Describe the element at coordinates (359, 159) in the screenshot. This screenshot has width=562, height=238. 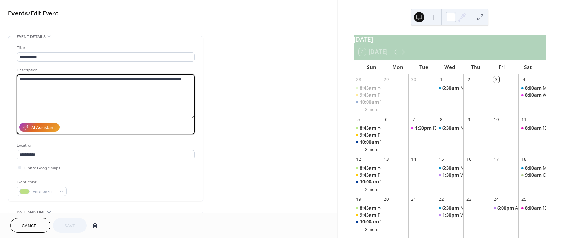
I see `div: 12` at that location.